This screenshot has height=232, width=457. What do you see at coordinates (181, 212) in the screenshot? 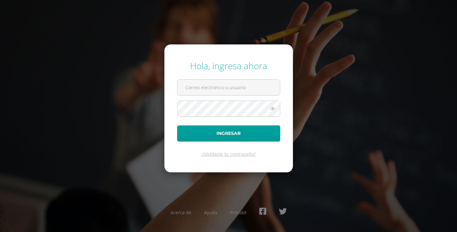
I see `a: Acerca de` at bounding box center [181, 212].